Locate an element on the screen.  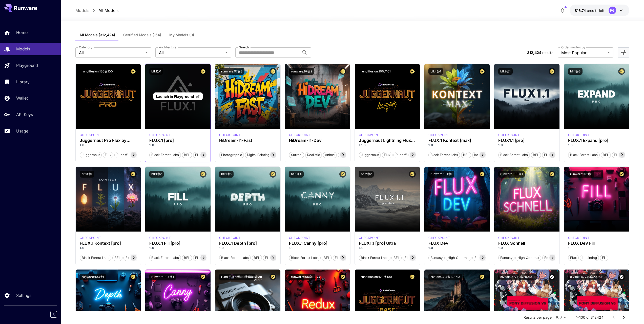
label: Search is located at coordinates (244, 47).